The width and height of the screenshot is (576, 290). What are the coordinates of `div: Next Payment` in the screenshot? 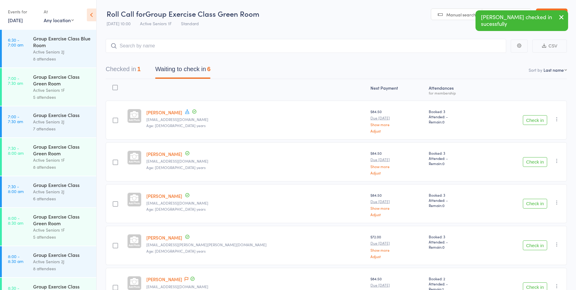 It's located at (397, 90).